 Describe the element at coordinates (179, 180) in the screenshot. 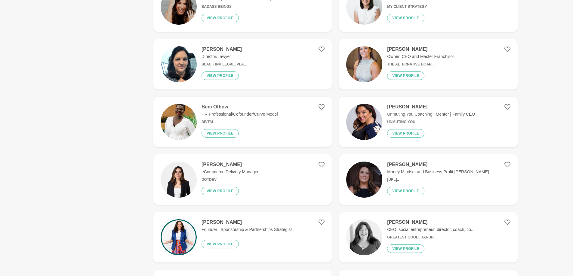

I see `img: f6eae7a3b1a6ca1fa62f3218d62e73f309495e3f-768x768.jpg` at that location.